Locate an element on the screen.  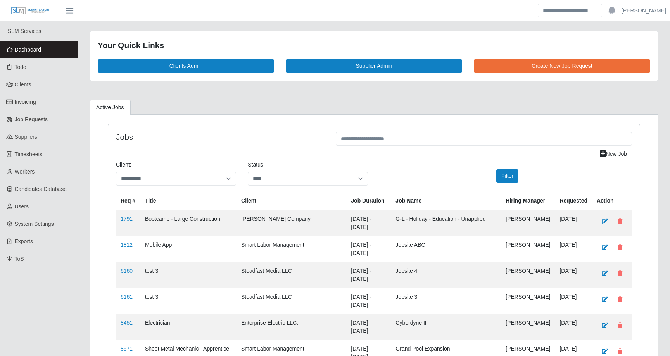
span: Workers is located at coordinates (25, 172).